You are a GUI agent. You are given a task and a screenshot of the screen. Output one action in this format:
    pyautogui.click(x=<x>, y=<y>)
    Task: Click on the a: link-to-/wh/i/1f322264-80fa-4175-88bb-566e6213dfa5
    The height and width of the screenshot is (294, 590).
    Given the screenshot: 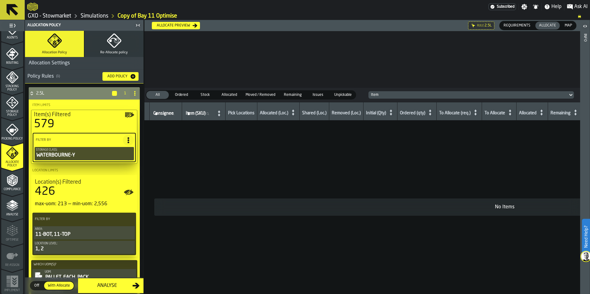 What is the action you would take?
    pyautogui.click(x=94, y=16)
    